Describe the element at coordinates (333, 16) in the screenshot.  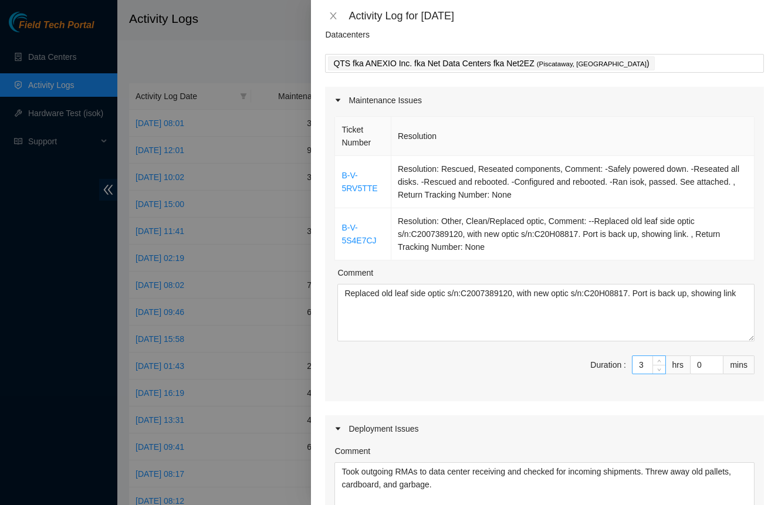
I see `span: close` at that location.